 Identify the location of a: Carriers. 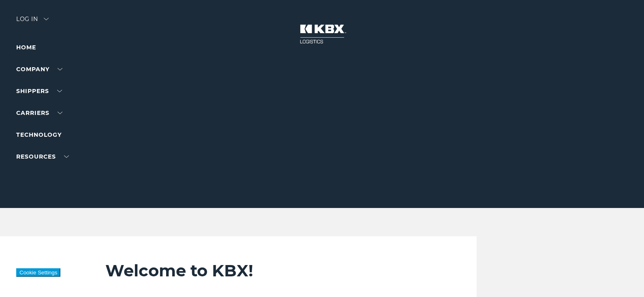
(40, 113).